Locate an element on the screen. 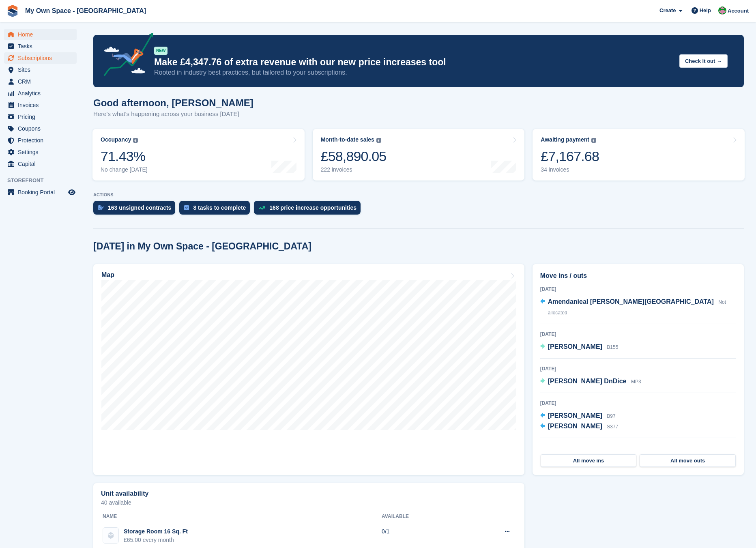 Image resolution: width=756 pixels, height=548 pixels. div: 71.43% is located at coordinates (124, 156).